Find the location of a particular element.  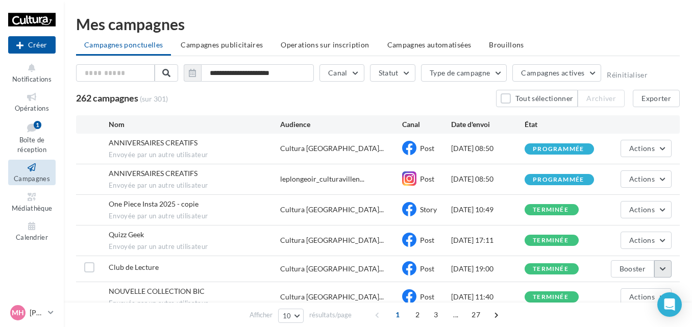

button: Tout sélectionner is located at coordinates (537, 99).